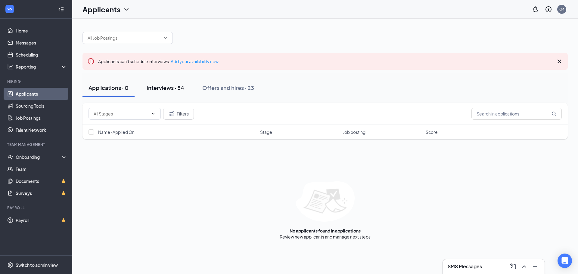 Image resolution: width=578 pixels, height=274 pixels. What do you see at coordinates (124, 38) in the screenshot?
I see `input: All Job Postings` at bounding box center [124, 38].